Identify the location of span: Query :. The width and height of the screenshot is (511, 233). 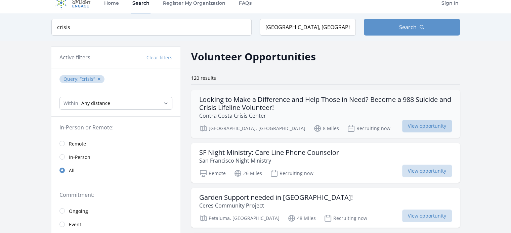
(72, 79).